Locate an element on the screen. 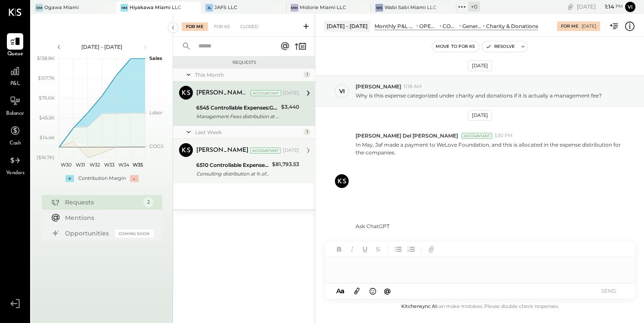  div: Management Fees distribution at % of Net sales is located at coordinates (237, 117).